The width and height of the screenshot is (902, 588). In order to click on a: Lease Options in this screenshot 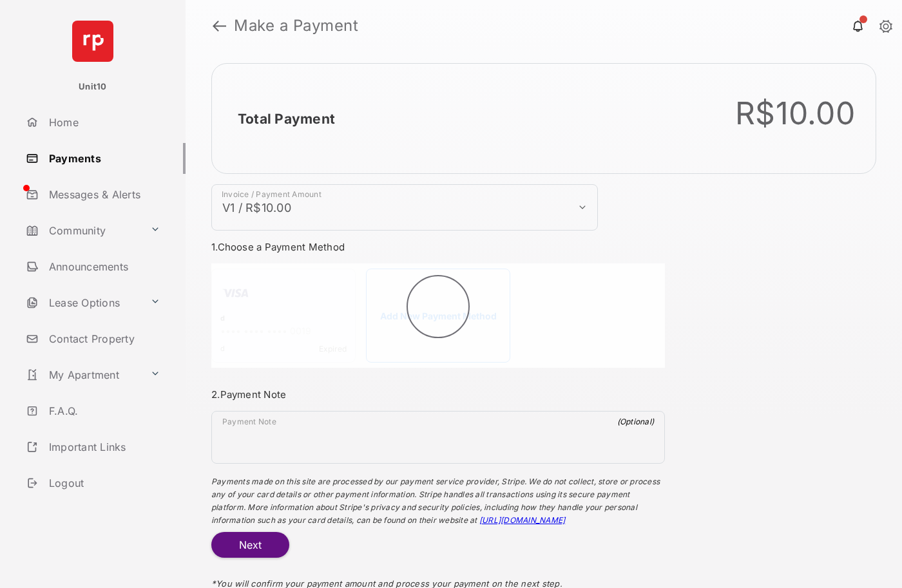, I will do `click(82, 303)`.